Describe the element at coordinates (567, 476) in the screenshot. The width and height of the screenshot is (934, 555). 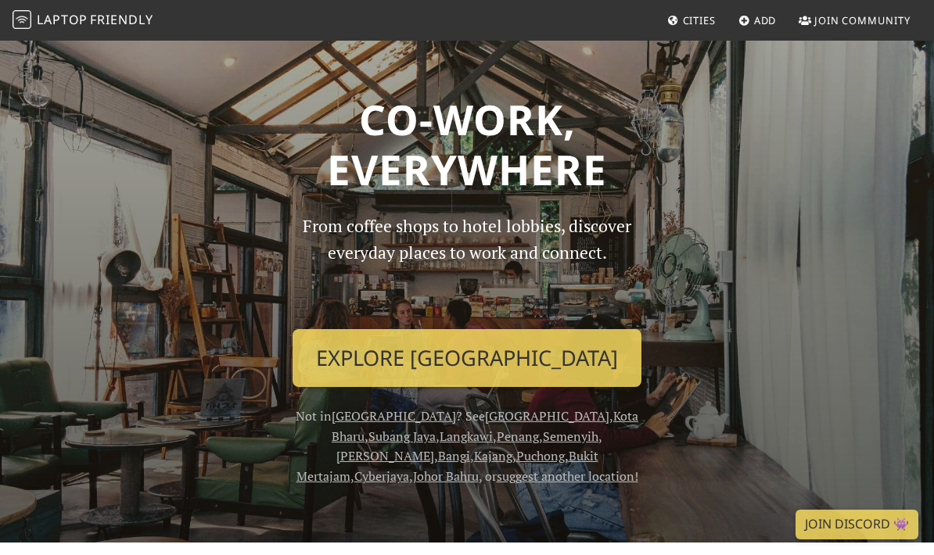
I see `a: suggest another location!` at that location.